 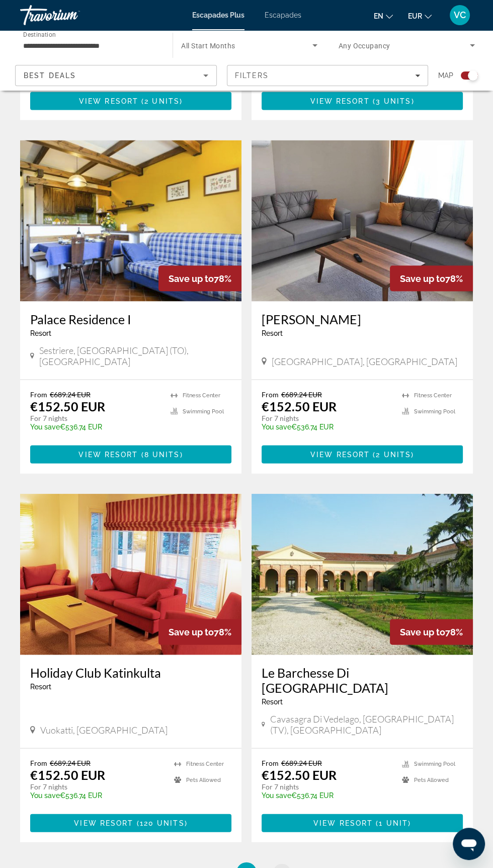 What do you see at coordinates (162, 454) in the screenshot?
I see `span: 8 units` at bounding box center [162, 454].